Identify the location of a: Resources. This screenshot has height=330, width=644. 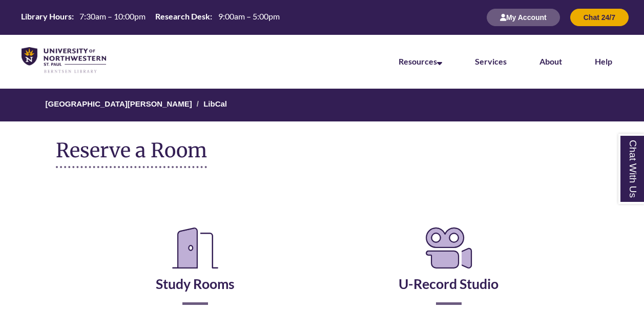
(420, 61).